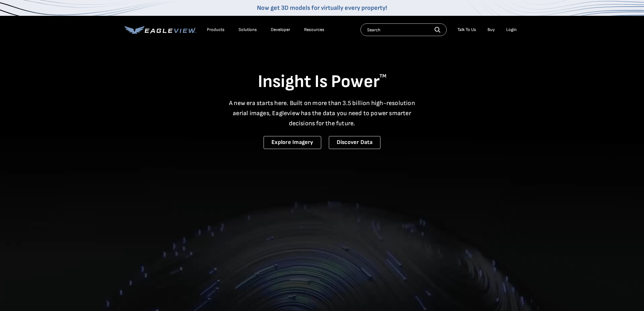  What do you see at coordinates (280, 30) in the screenshot?
I see `a: Developer` at bounding box center [280, 30].